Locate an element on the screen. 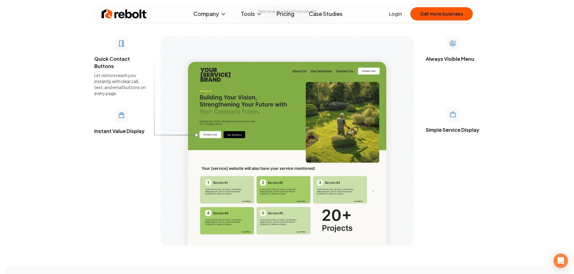  img: Website preview showing construction company homepage is located at coordinates (287, 141).